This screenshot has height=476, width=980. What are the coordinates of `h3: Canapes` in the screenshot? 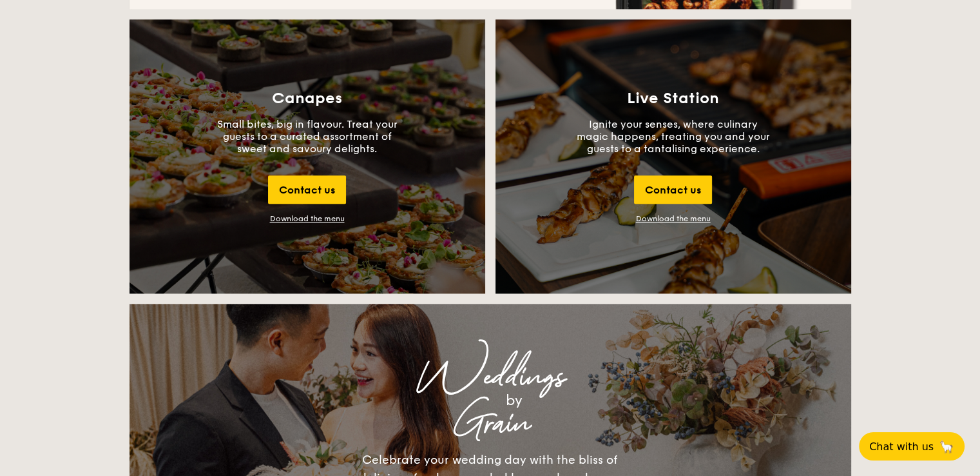 It's located at (307, 99).